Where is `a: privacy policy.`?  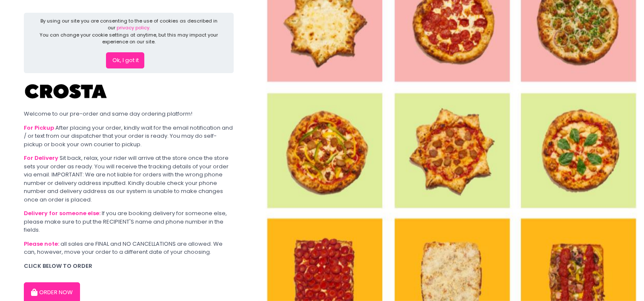 a: privacy policy. is located at coordinates (133, 28).